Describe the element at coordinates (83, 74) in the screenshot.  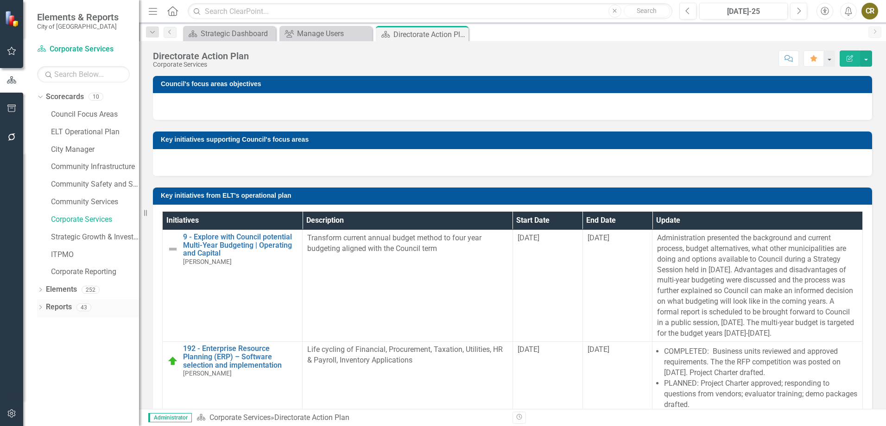
I see `input: Search Below...` at that location.